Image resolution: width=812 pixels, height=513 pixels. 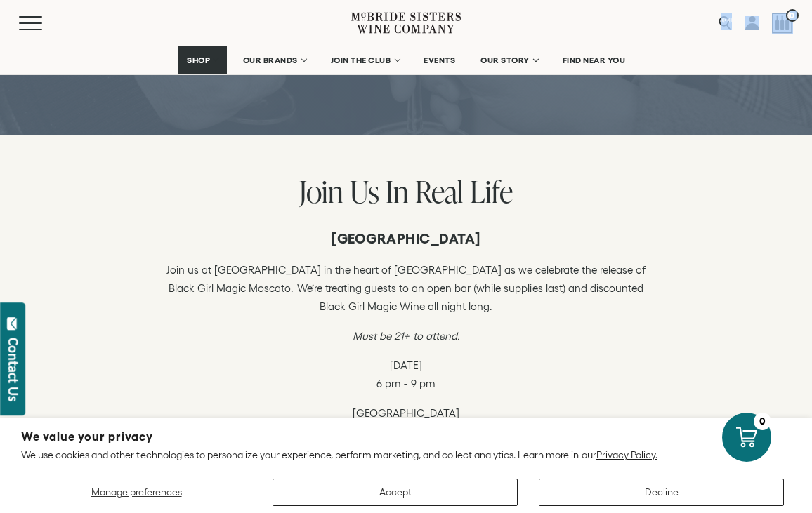 I want to click on span: JOIN THE CLUB, so click(x=361, y=60).